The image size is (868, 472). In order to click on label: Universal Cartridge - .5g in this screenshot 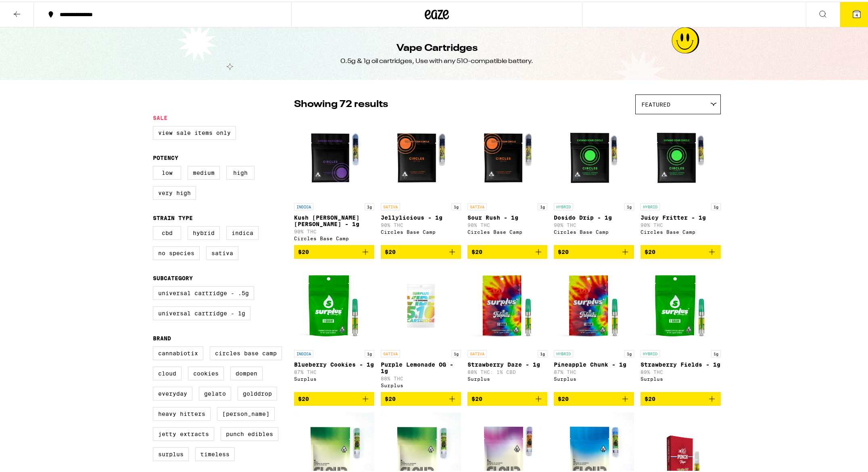, I will do `click(203, 291)`.